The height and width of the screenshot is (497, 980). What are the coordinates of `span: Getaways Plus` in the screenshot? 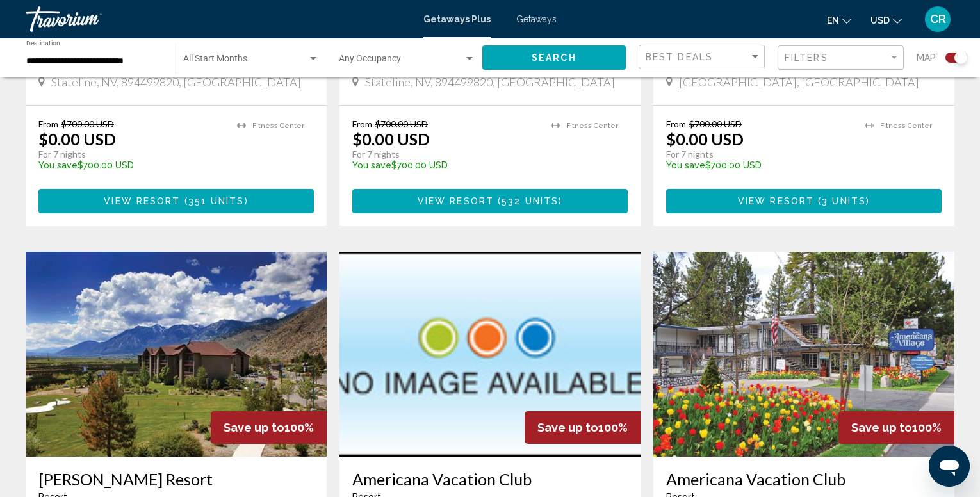 It's located at (457, 19).